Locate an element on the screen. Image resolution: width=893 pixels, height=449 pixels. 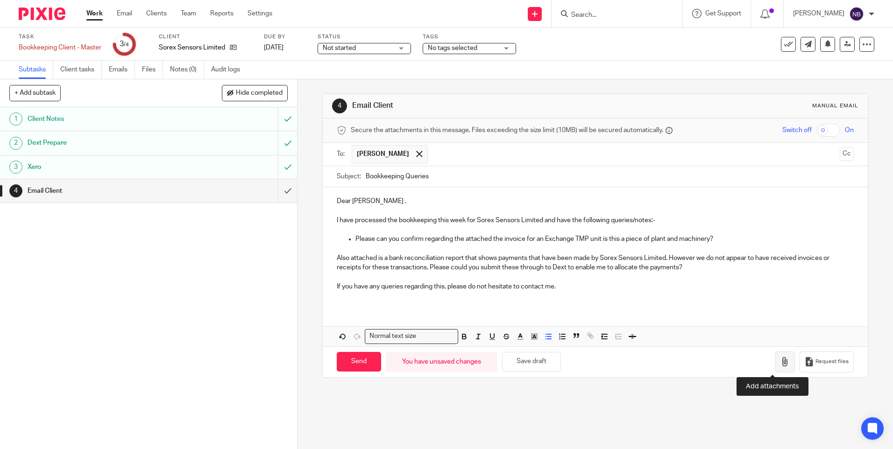
span: Request files is located at coordinates (832, 362).